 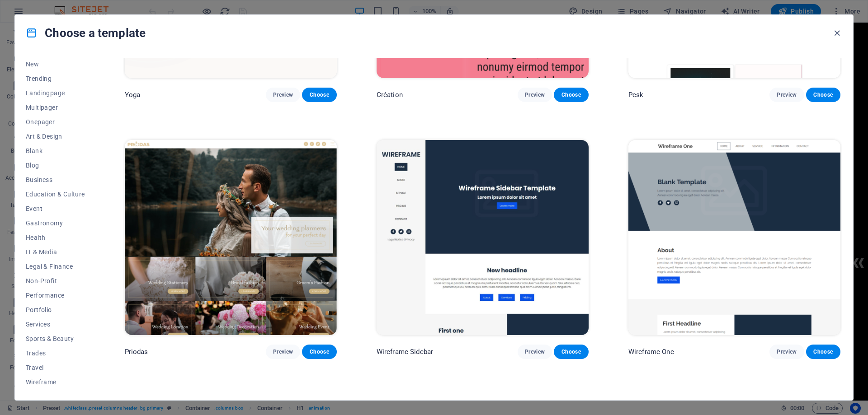 I want to click on img: Priodas, so click(x=230, y=237).